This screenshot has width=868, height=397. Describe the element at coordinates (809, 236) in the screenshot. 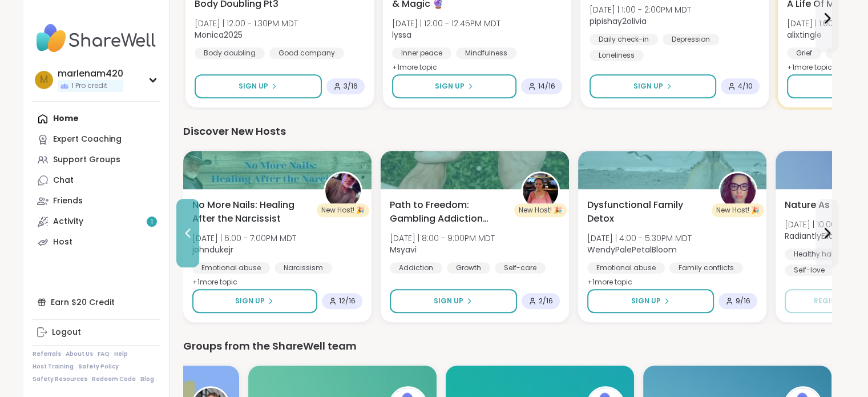

I see `b: RadiantlyElla` at that location.